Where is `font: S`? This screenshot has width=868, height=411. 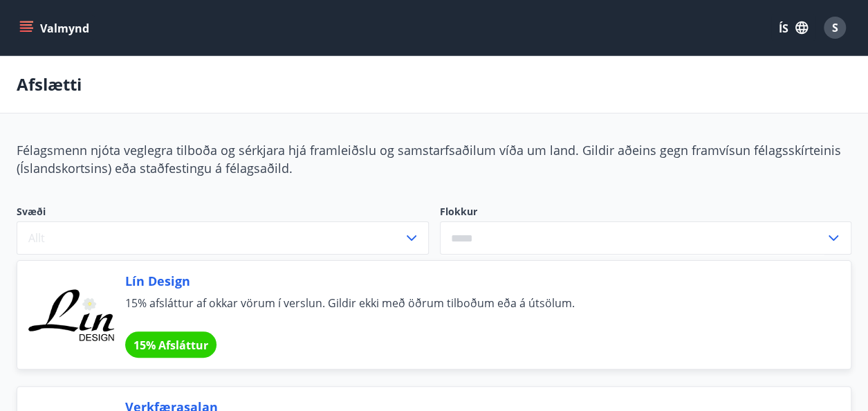 font: S is located at coordinates (835, 28).